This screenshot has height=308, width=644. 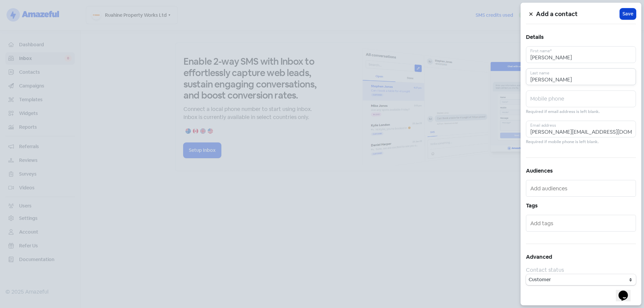 What do you see at coordinates (581, 77) in the screenshot?
I see `input: Last name` at bounding box center [581, 77].